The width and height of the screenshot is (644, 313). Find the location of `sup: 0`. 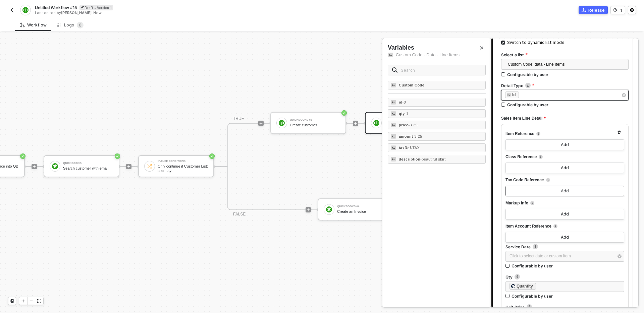

sup: 0 is located at coordinates (80, 25).